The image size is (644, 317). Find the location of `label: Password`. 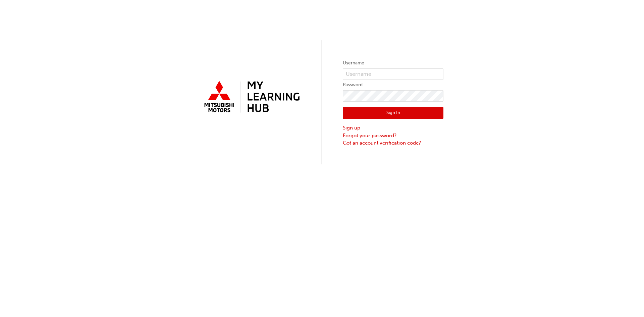

label: Password is located at coordinates (393, 85).